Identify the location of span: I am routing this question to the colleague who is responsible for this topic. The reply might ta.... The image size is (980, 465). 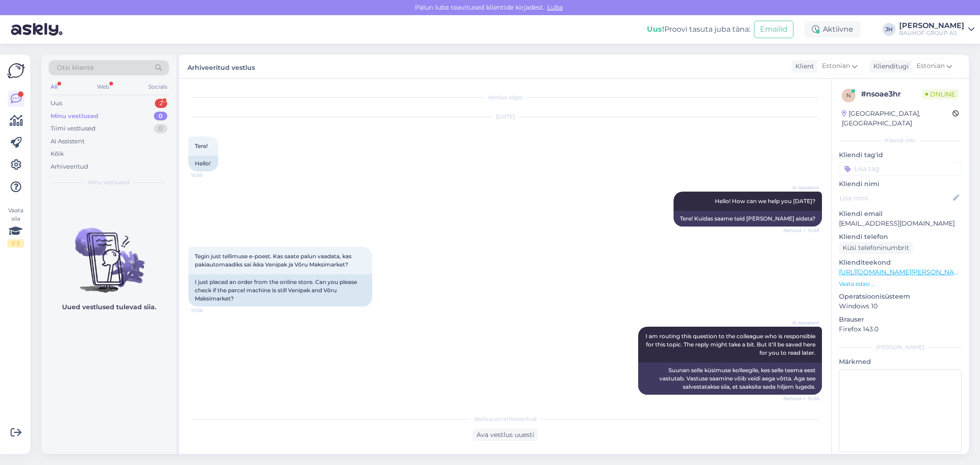
(731, 344).